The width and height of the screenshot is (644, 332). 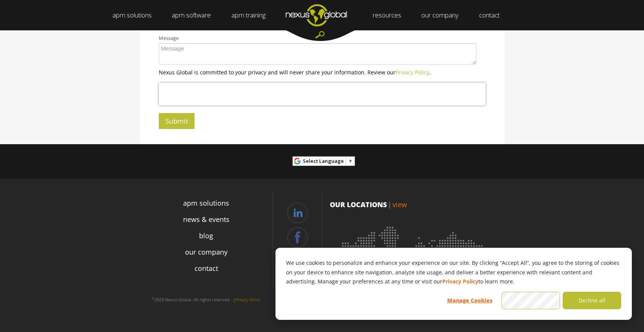 What do you see at coordinates (206, 236) in the screenshot?
I see `a: blog` at bounding box center [206, 236].